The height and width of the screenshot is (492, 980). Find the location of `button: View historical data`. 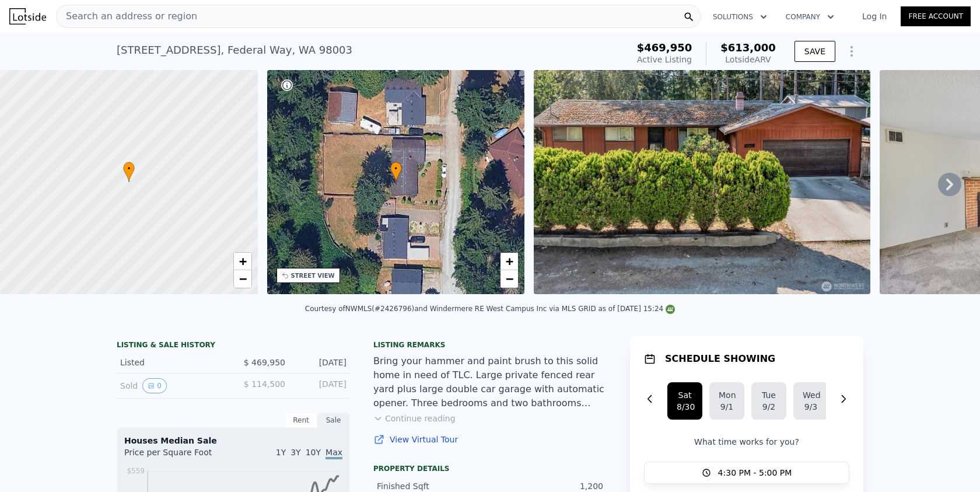

button: View historical data is located at coordinates (155, 386).